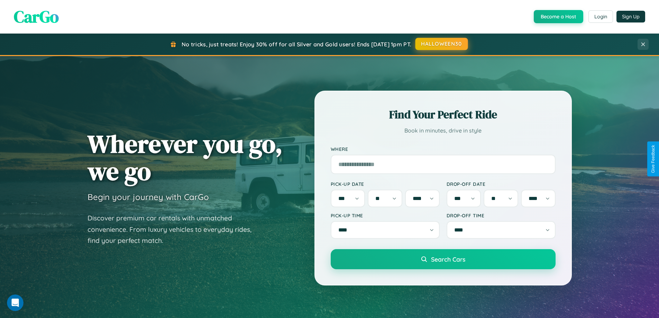  I want to click on p: Book in minutes, drive in style, so click(443, 130).